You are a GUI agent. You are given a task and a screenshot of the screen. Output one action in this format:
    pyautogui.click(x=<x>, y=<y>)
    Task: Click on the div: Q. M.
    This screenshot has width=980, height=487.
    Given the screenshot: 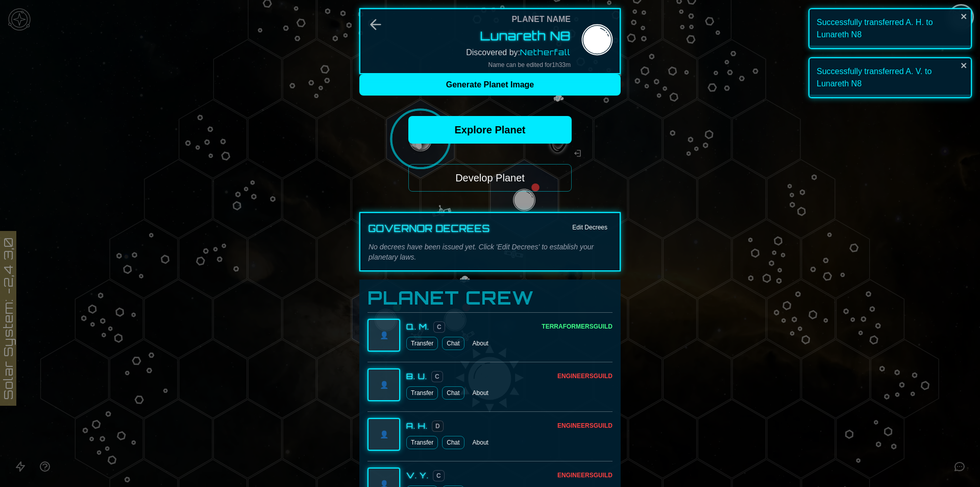 What is the action you would take?
    pyautogui.click(x=417, y=327)
    